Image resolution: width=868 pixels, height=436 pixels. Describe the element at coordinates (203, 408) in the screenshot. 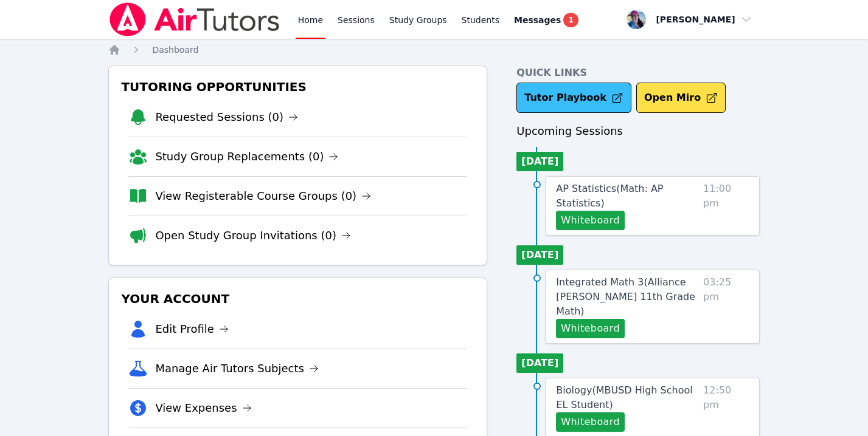

I see `a: View Expenses` at that location.